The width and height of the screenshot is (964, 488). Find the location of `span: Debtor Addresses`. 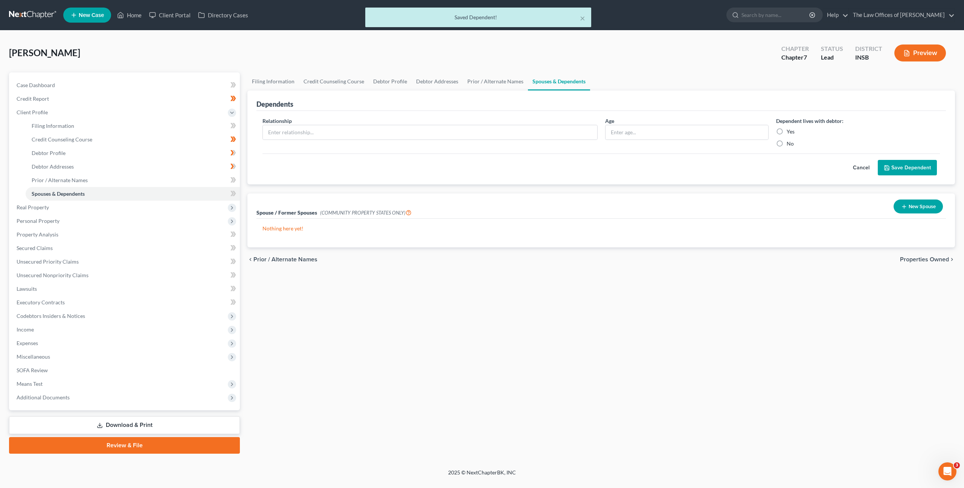

span: Debtor Addresses is located at coordinates (53, 166).